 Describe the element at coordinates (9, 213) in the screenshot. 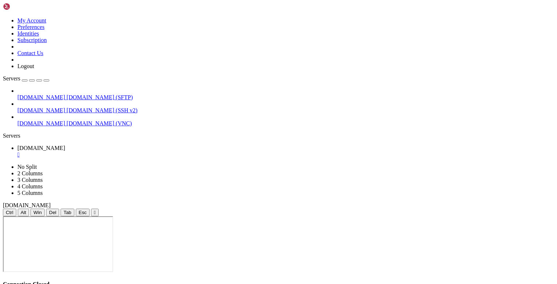

I see `span: Ctrl` at that location.